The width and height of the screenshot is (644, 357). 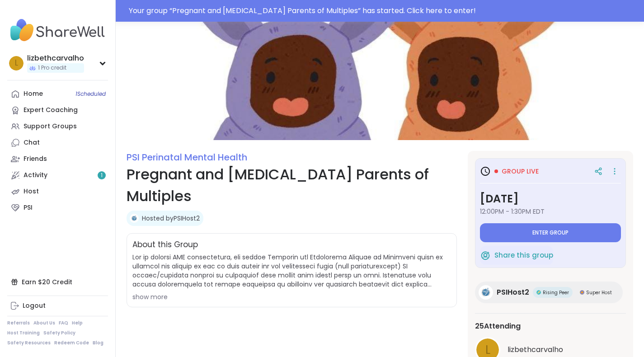 What do you see at coordinates (57, 306) in the screenshot?
I see `a: Logout` at bounding box center [57, 306].